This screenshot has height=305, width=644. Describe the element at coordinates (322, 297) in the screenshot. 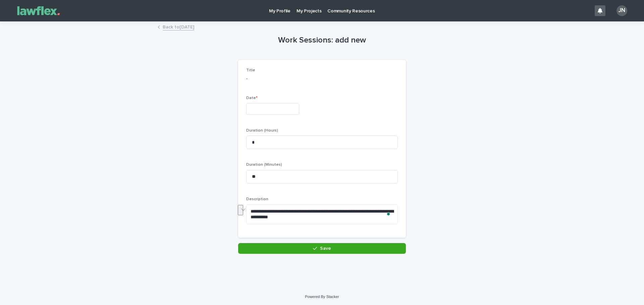

I see `a: Powered By Stacker` at that location.